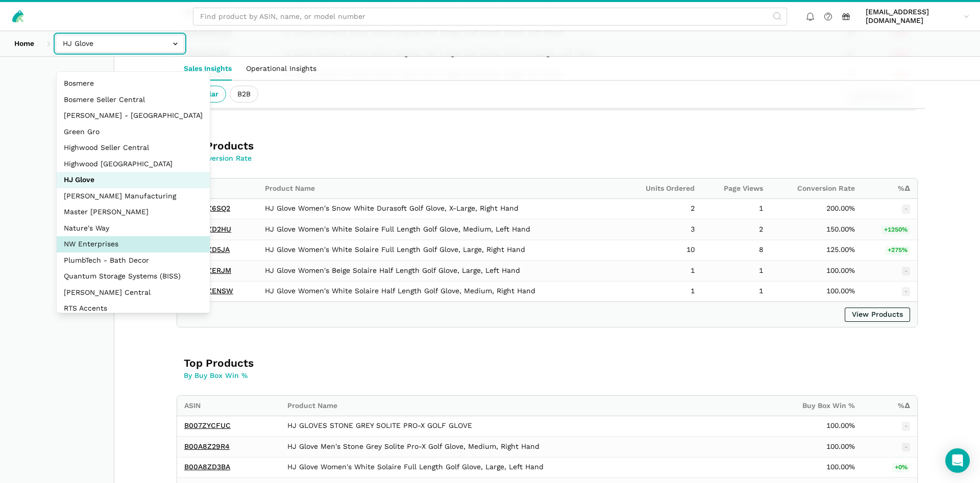 The width and height of the screenshot is (980, 483). What do you see at coordinates (816, 230) in the screenshot?
I see `td: 150.00%` at bounding box center [816, 230].